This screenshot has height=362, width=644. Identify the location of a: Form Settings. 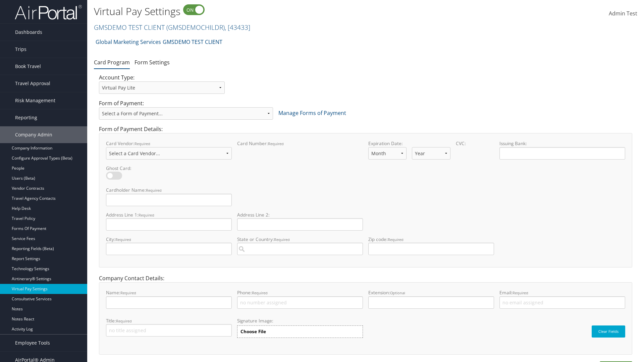
(152, 62).